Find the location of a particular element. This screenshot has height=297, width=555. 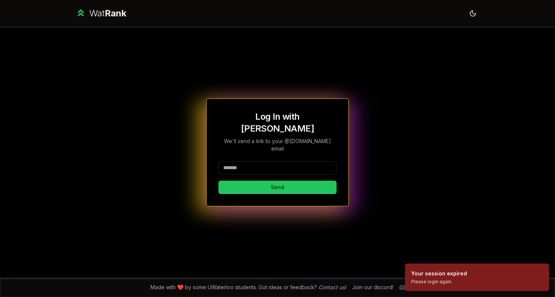

span: Made with ❤️ by some UWaterloo students. Got ideas or feedback? is located at coordinates (248, 287).